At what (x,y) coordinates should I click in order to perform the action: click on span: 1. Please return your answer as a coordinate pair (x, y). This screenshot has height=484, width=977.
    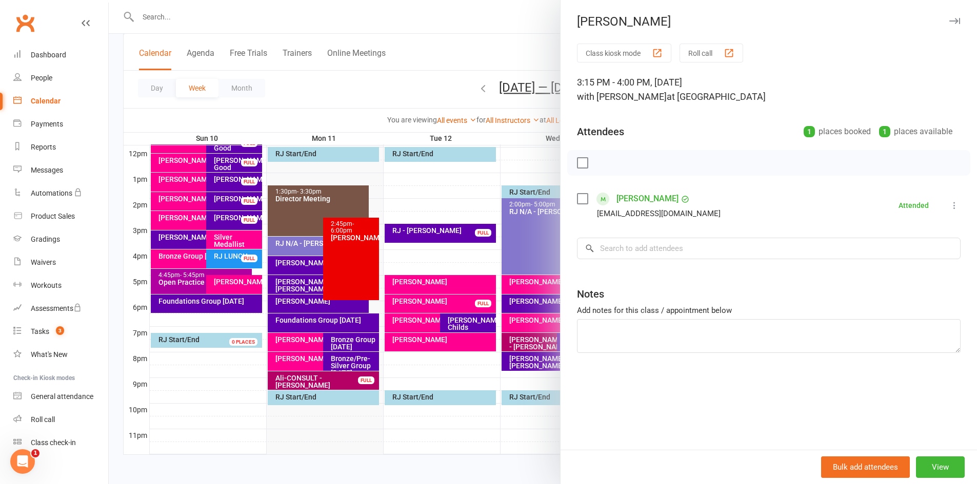
    Looking at the image, I should click on (35, 454).